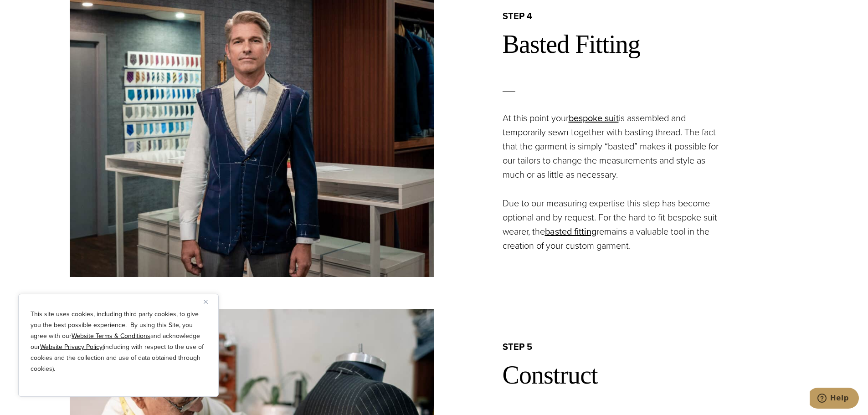  I want to click on h2: step 4, so click(651, 16).